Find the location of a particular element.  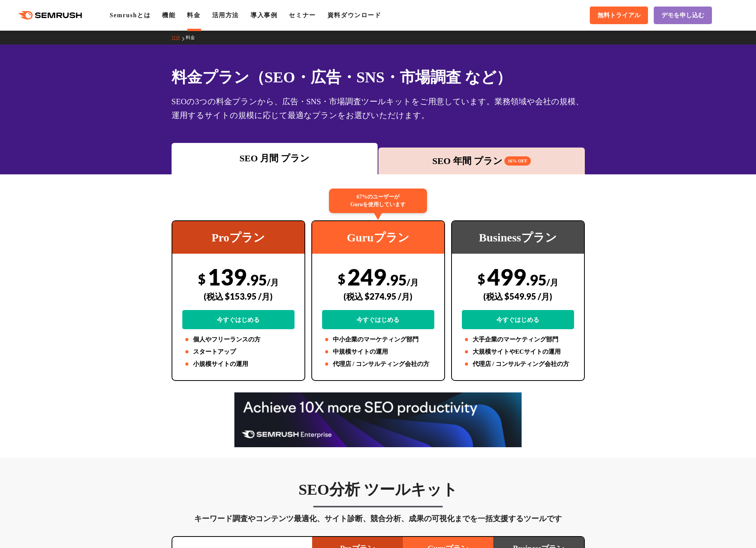

div: キーワード調査やコンテンツ最適化、サイト診断、競合分析、成果の可視化までを一括支援するツールです is located at coordinates (378, 518).